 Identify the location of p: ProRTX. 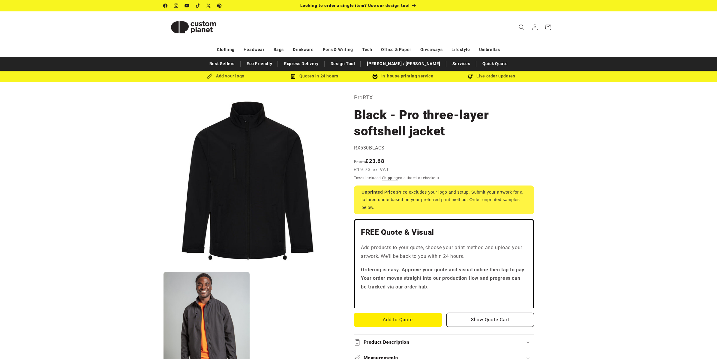
(444, 98).